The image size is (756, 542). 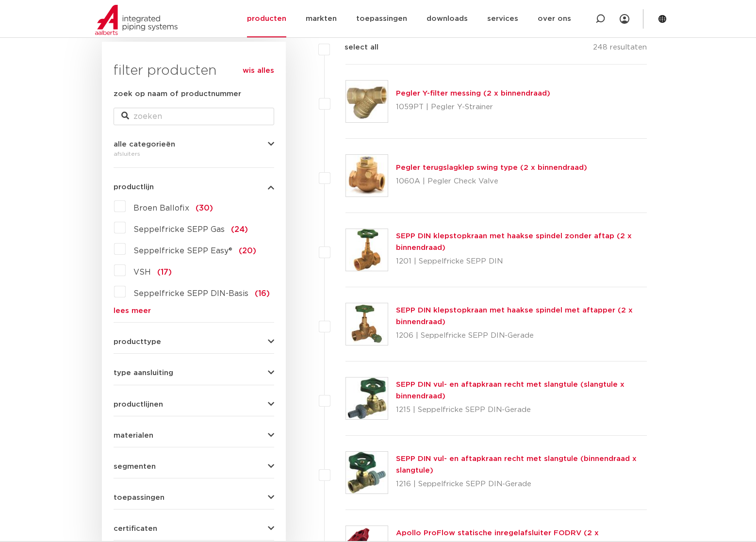 I want to click on a: wis alles, so click(x=259, y=71).